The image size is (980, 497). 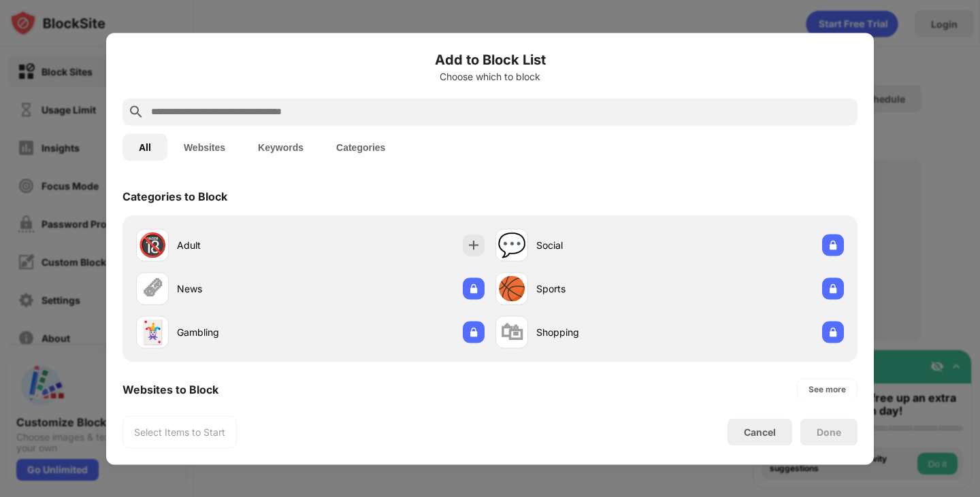 I want to click on div: Cancel, so click(x=760, y=431).